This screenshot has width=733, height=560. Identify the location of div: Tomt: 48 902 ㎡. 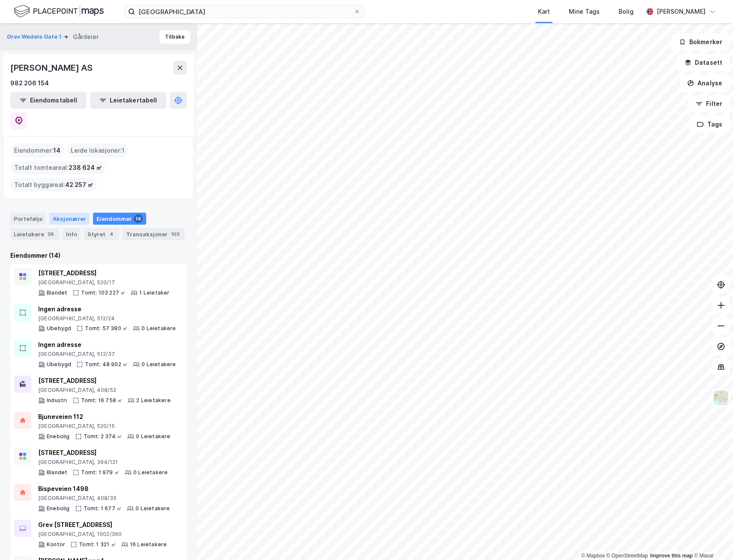
(107, 364).